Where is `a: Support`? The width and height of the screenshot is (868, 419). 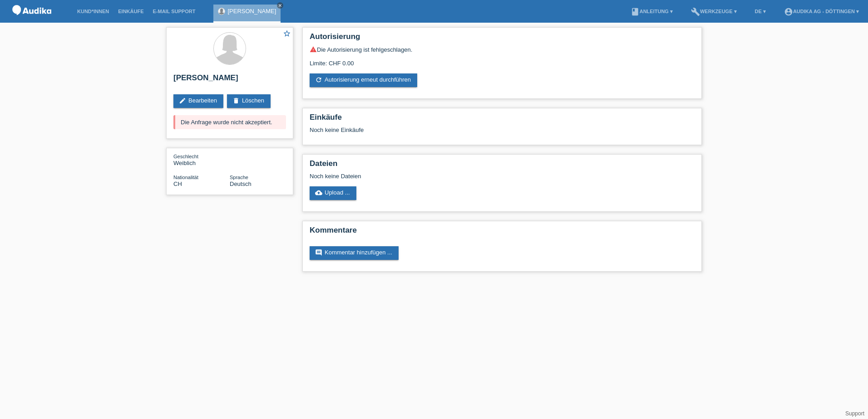 a: Support is located at coordinates (855, 413).